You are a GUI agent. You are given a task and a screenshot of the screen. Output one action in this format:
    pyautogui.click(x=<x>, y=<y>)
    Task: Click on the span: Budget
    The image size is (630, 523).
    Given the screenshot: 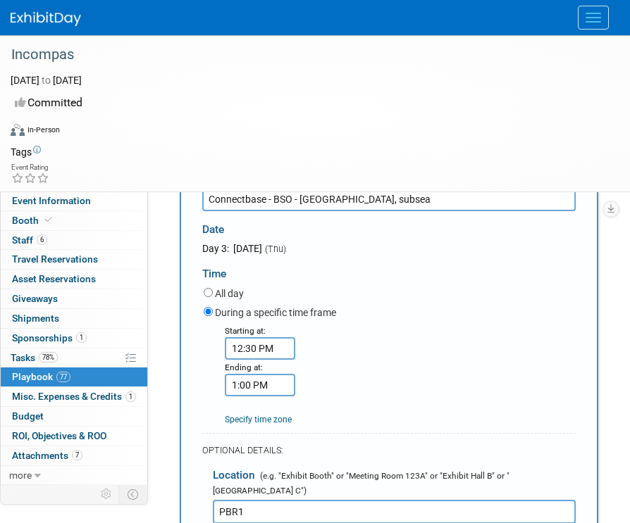 What is the action you would take?
    pyautogui.click(x=27, y=416)
    